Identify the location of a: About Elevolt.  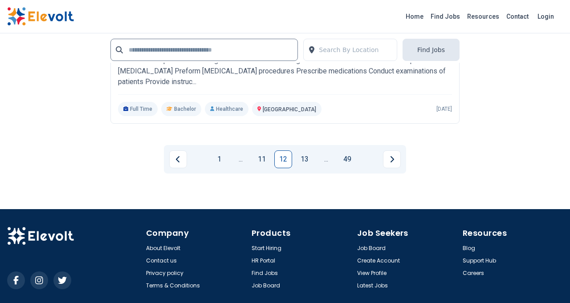
(163, 249).